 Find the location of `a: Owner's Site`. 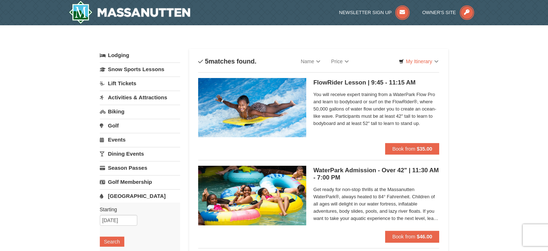

a: Owner's Site is located at coordinates (449, 12).